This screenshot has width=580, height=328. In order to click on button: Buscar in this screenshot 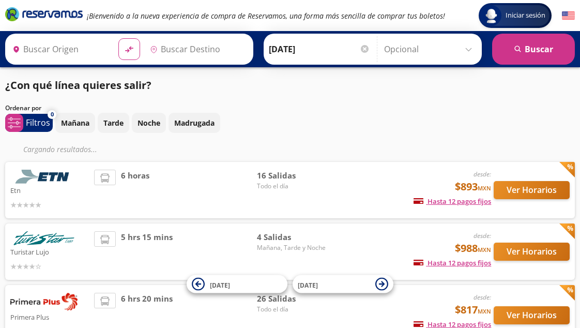, I will do `click(534, 49)`.